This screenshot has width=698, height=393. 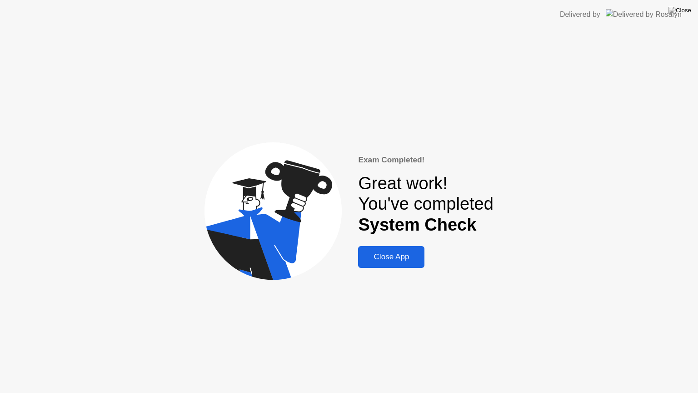 I want to click on div: Close App, so click(x=391, y=257).